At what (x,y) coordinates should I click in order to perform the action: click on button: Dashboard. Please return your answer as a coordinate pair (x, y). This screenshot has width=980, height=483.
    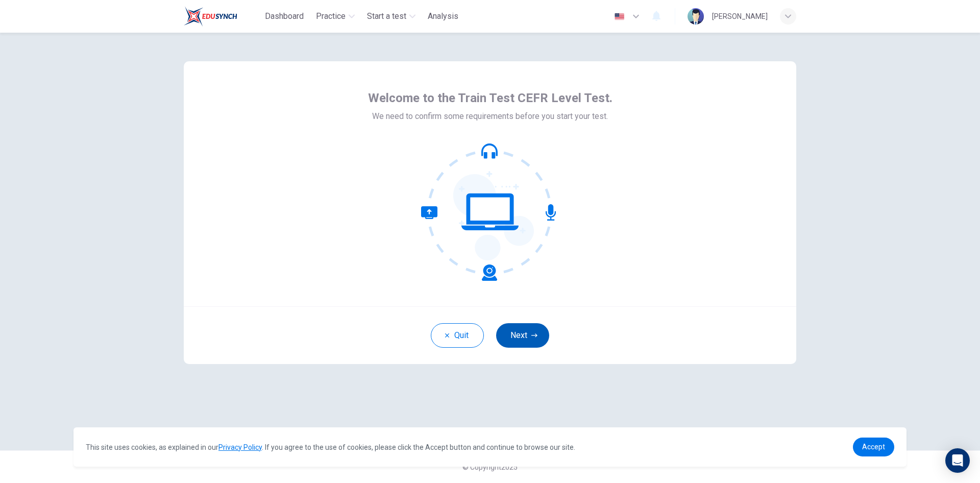
    Looking at the image, I should click on (284, 17).